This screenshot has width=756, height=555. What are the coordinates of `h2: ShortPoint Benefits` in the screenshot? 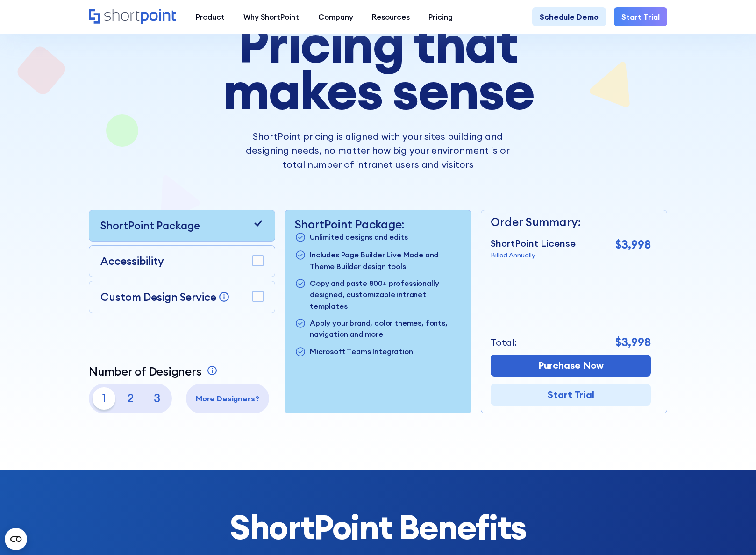 It's located at (378, 527).